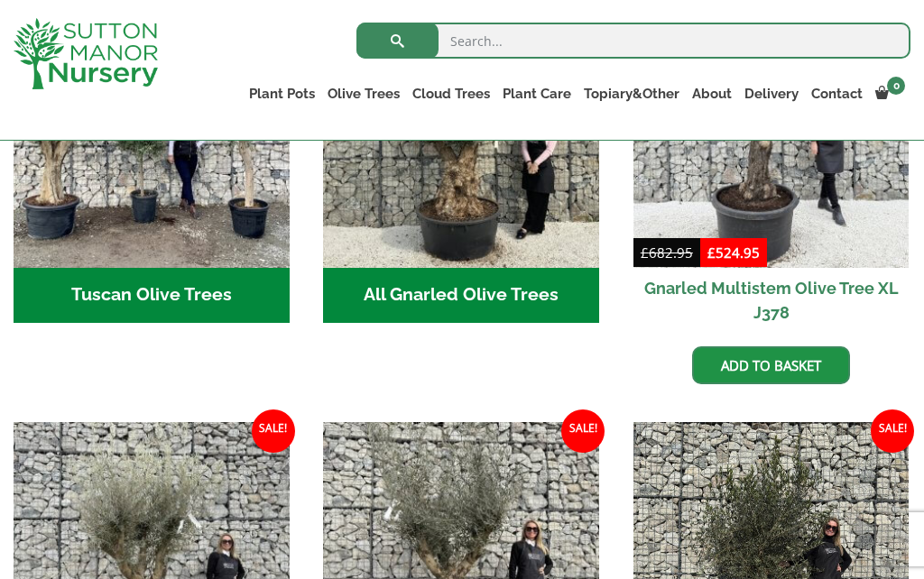 The width and height of the screenshot is (924, 579). Describe the element at coordinates (461, 296) in the screenshot. I see `h2: All Gnarled Olive Trees` at that location.